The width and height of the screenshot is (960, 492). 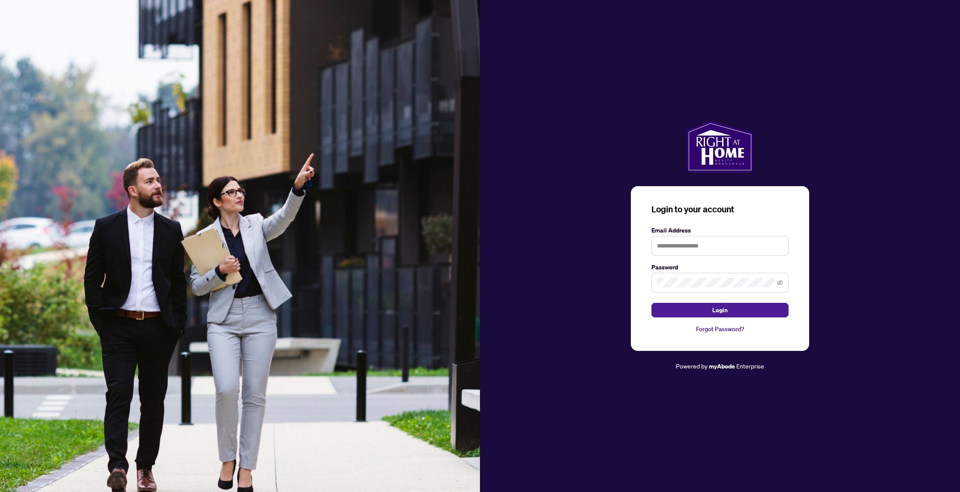 What do you see at coordinates (720, 147) in the screenshot?
I see `img: ma-logo` at bounding box center [720, 147].